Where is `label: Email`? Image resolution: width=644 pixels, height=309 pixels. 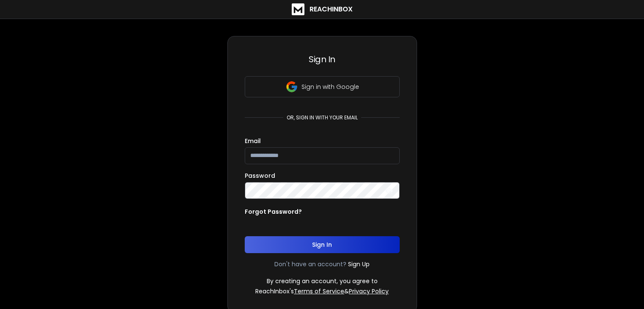 label: Email is located at coordinates (253, 141).